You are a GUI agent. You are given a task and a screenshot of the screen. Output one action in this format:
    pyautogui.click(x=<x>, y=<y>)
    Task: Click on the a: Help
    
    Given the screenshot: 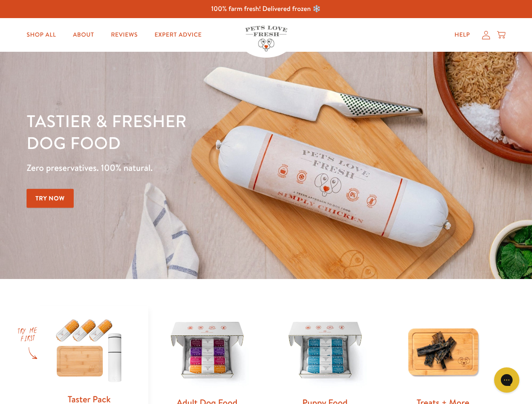 What is the action you would take?
    pyautogui.click(x=462, y=35)
    